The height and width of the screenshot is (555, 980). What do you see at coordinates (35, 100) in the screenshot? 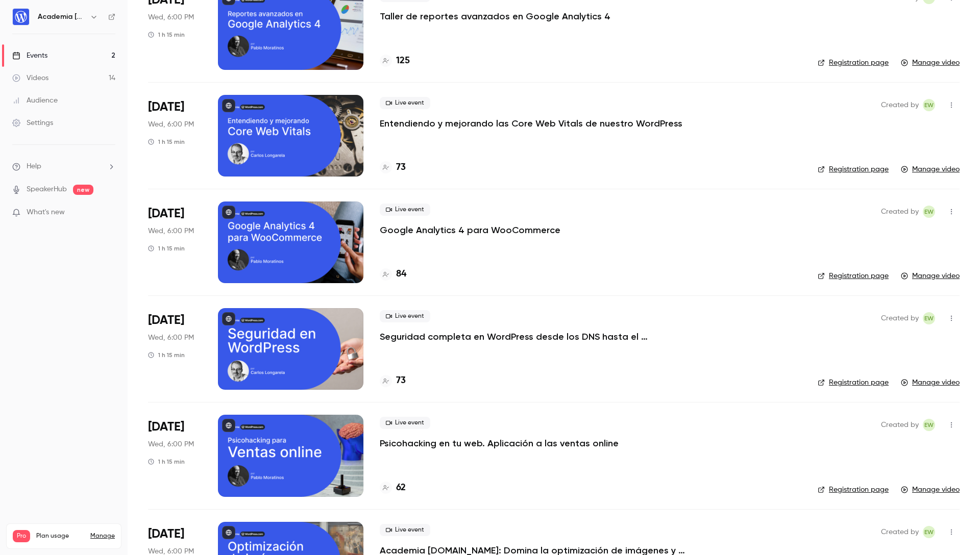
I see `div: Audience` at bounding box center [35, 100].